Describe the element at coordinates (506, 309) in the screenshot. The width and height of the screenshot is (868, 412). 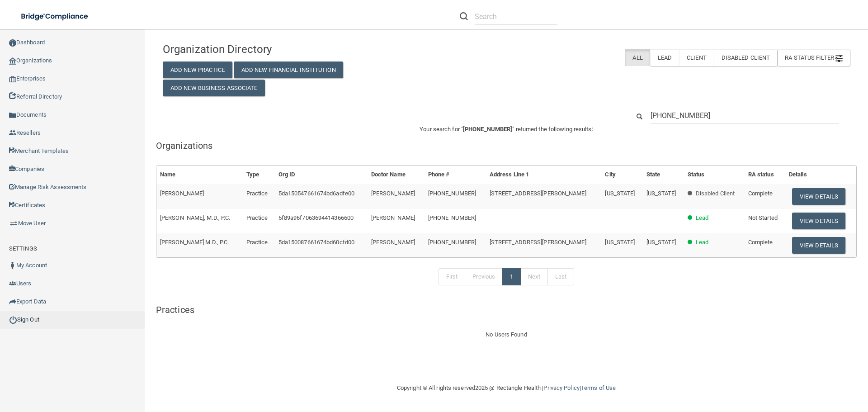
I see `h5: Practices` at that location.